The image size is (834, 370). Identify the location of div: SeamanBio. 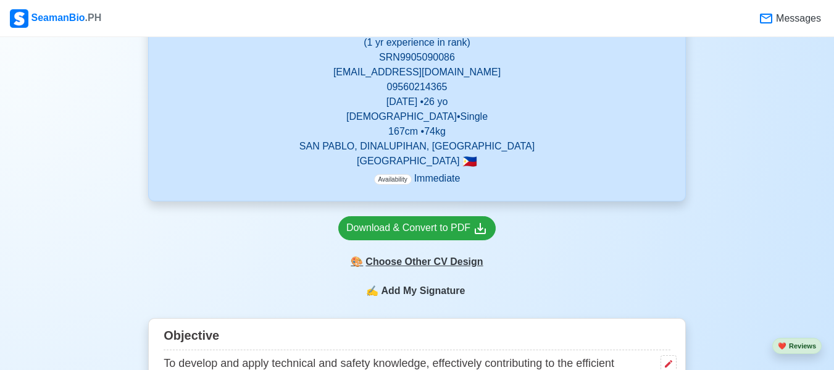
(56, 19).